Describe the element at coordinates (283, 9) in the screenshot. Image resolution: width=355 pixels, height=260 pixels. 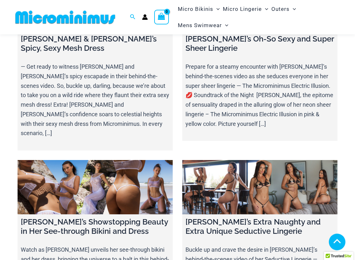
I see `a: OutersMenu ToggleMenu Toggle` at that location.